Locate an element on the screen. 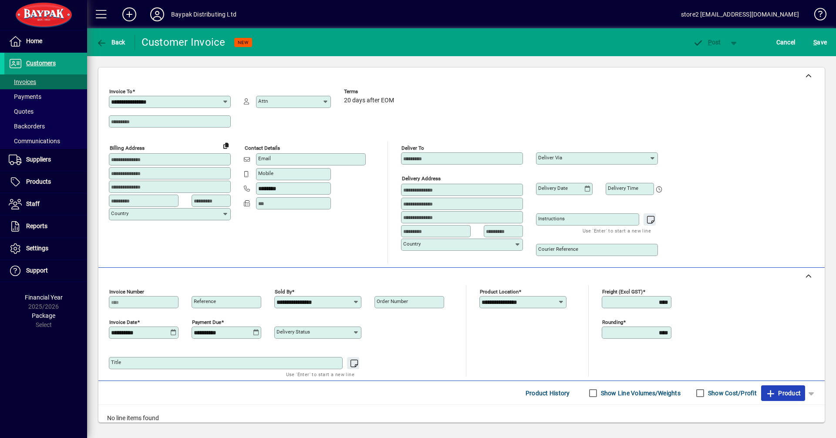 This screenshot has height=438, width=836. span: Terms is located at coordinates (370, 91).